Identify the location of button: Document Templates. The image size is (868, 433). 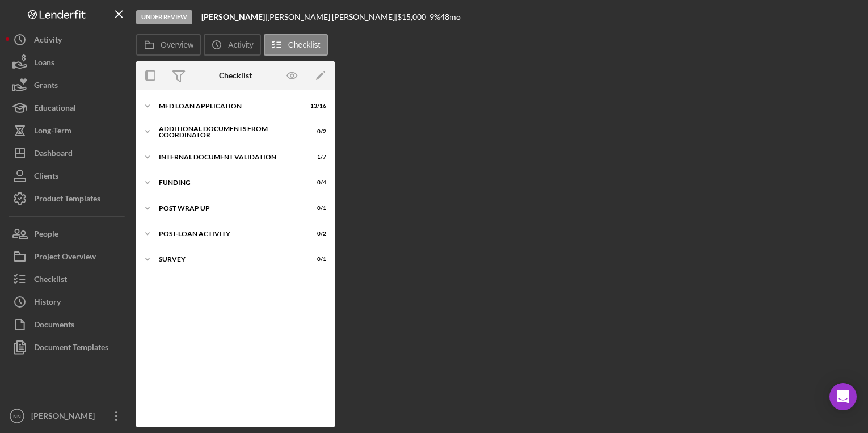
(68, 347).